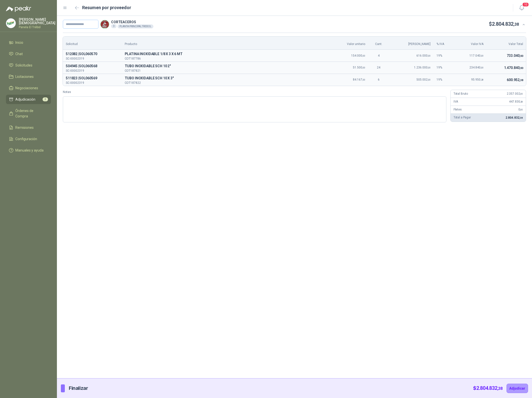  What do you see at coordinates (226, 54) in the screenshot?
I see `span: PLATINA INOXIDABLE 1/8 X 3 X 6 MT` at bounding box center [226, 54].